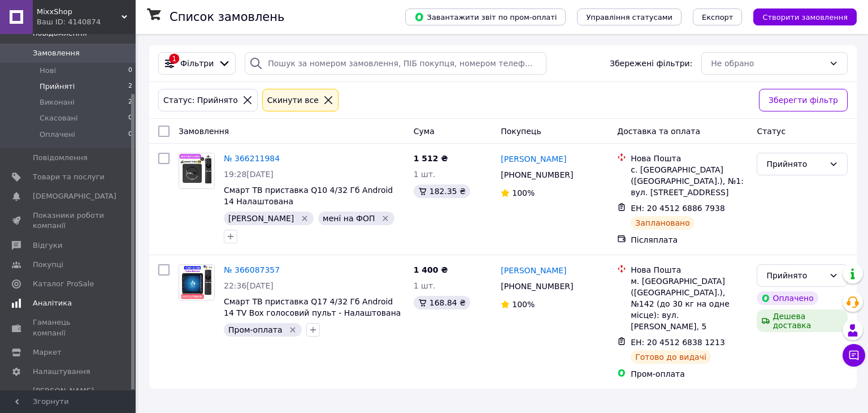  I want to click on span: Завантажити звіт по пром-оплаті, so click(485, 17).